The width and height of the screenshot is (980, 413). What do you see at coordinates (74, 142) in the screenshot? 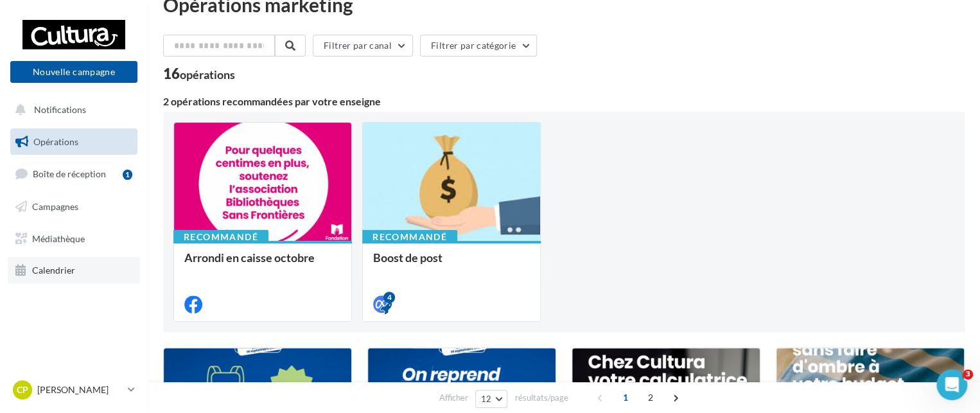
I see `a: Opérations` at bounding box center [74, 142].